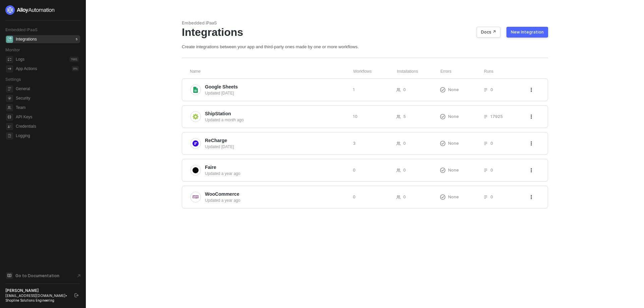 Image resolution: width=644 pixels, height=308 pixels. I want to click on span: security, so click(9, 98).